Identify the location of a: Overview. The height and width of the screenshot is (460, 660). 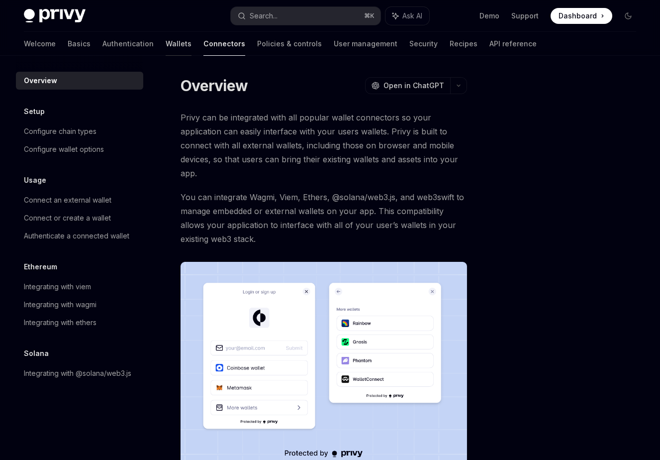
(80, 81).